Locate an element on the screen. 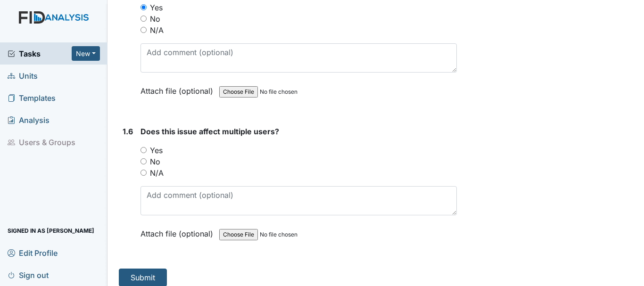 This screenshot has height=286, width=644. a: Tasks is located at coordinates (39, 54).